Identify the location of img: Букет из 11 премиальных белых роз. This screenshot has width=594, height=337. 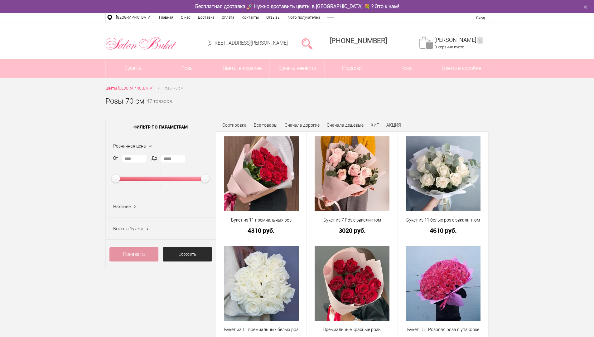
(261, 283).